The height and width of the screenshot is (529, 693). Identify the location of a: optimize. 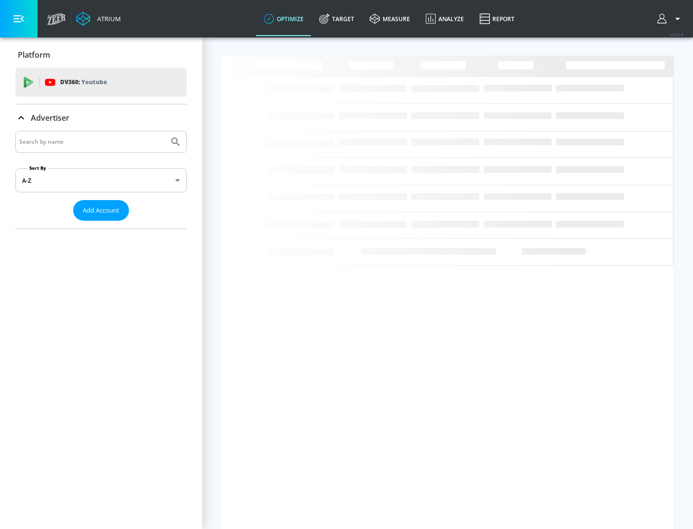
(283, 19).